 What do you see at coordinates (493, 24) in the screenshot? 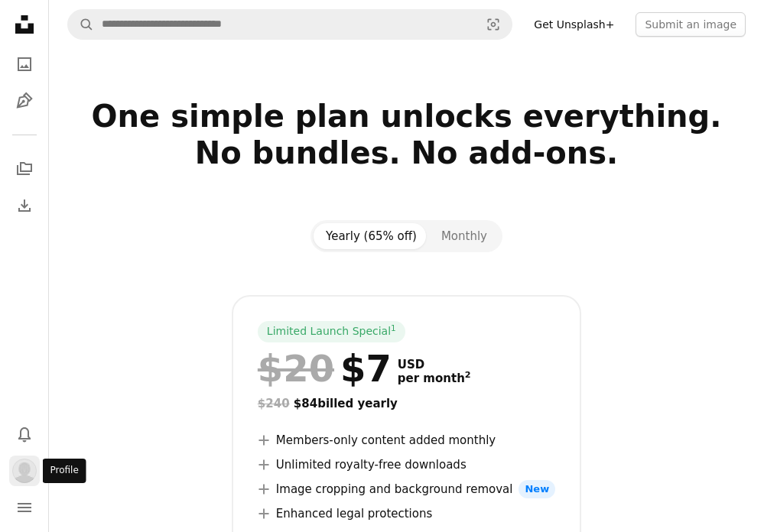
I see `button: Visual search` at bounding box center [493, 24].